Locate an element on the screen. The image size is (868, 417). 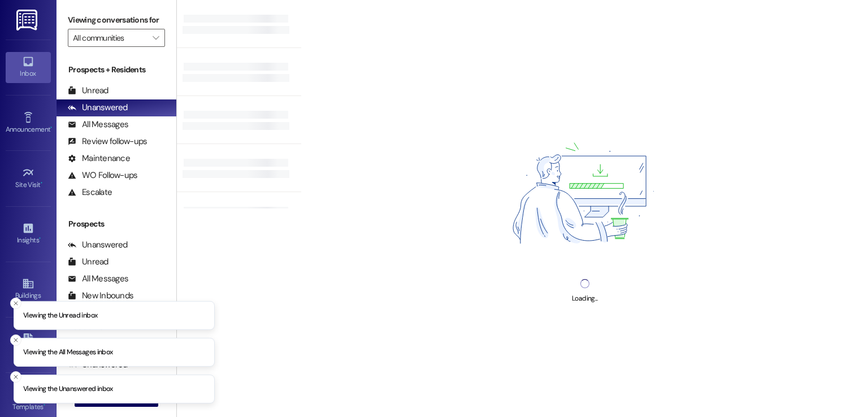
div: Review follow-ups is located at coordinates (108, 142).